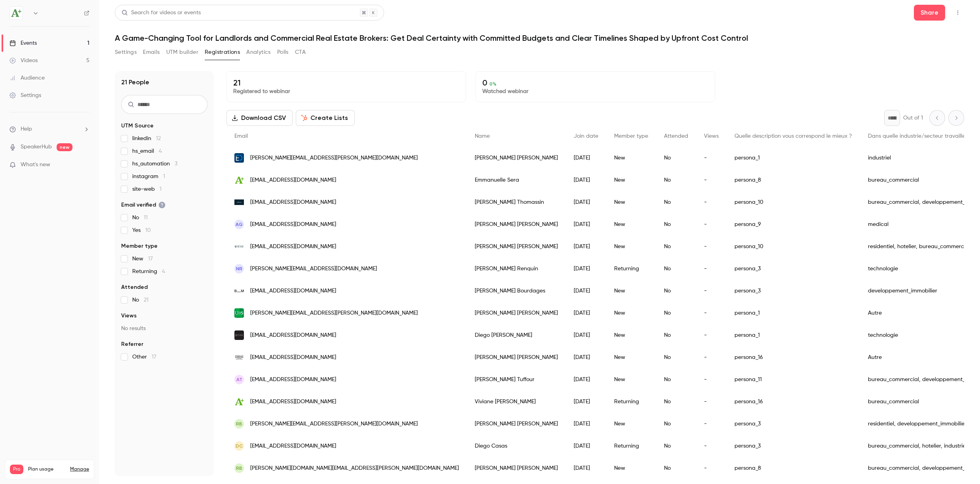 This screenshot has height=484, width=980. Describe the element at coordinates (146, 217) in the screenshot. I see `span: 11` at that location.